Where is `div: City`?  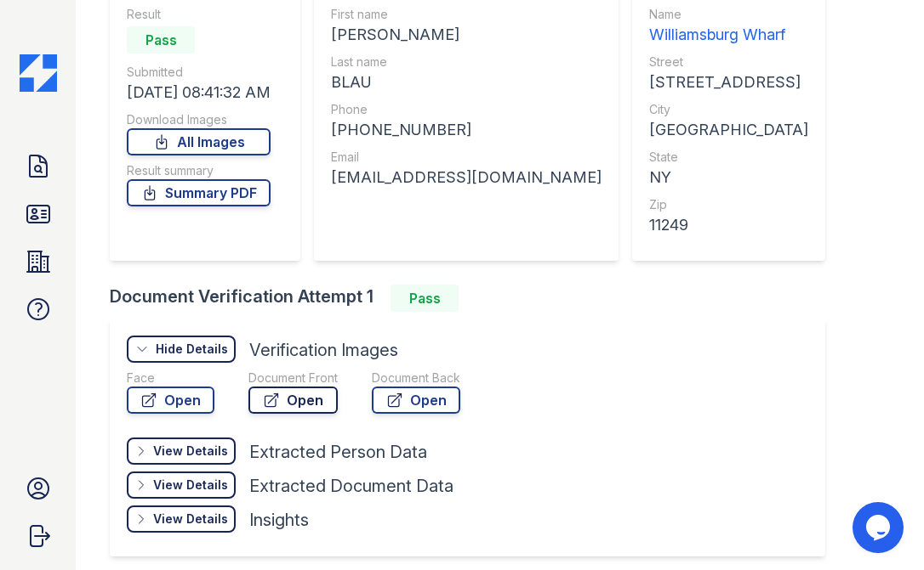
div: City is located at coordinates (728, 110).